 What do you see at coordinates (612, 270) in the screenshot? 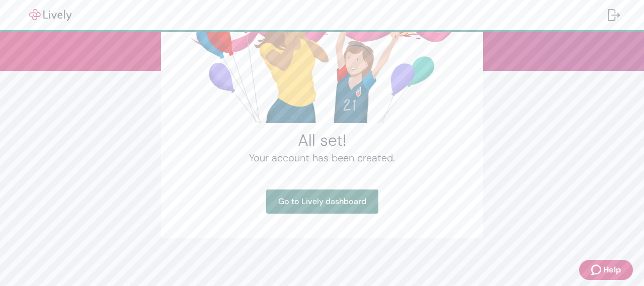
I see `span: Help` at bounding box center [612, 270].